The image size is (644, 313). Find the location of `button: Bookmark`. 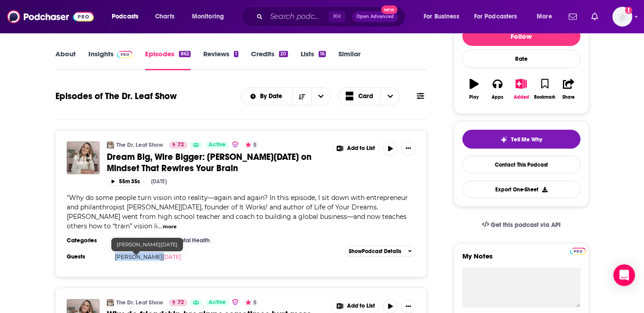

button: Bookmark is located at coordinates (545, 90).